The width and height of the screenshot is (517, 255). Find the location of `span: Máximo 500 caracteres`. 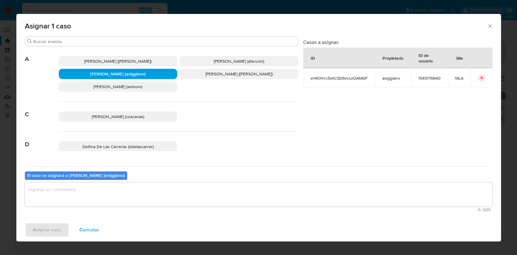

span: Máximo 500 caracteres is located at coordinates (259, 210).